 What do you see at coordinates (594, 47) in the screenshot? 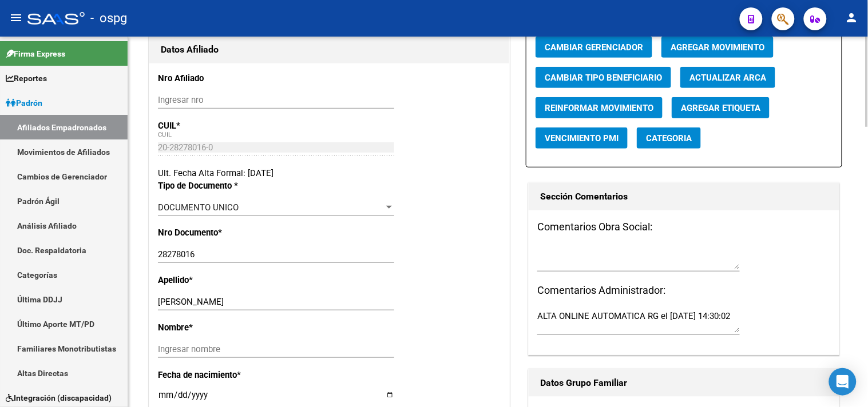
I see `button: Cambiar Gerenciador` at bounding box center [594, 47].